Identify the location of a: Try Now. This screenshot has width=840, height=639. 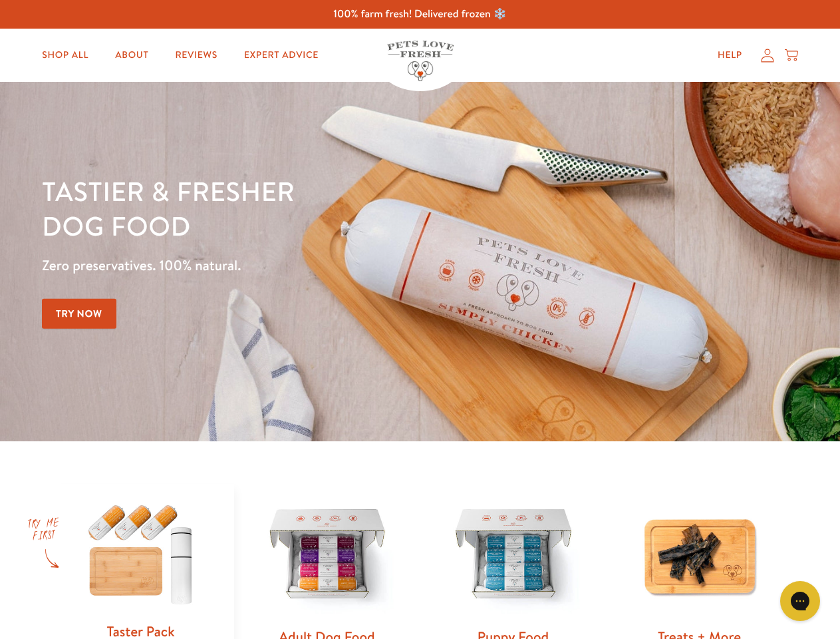
(79, 314).